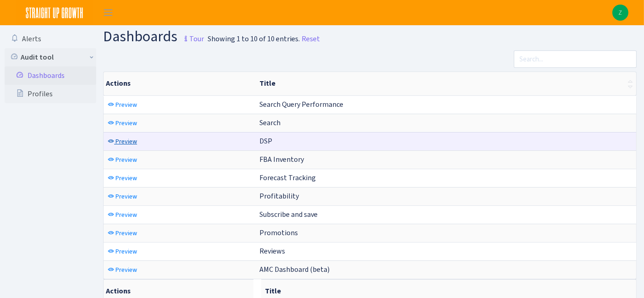 This screenshot has height=298, width=644. What do you see at coordinates (279, 233) in the screenshot?
I see `span: Promotions` at bounding box center [279, 233].